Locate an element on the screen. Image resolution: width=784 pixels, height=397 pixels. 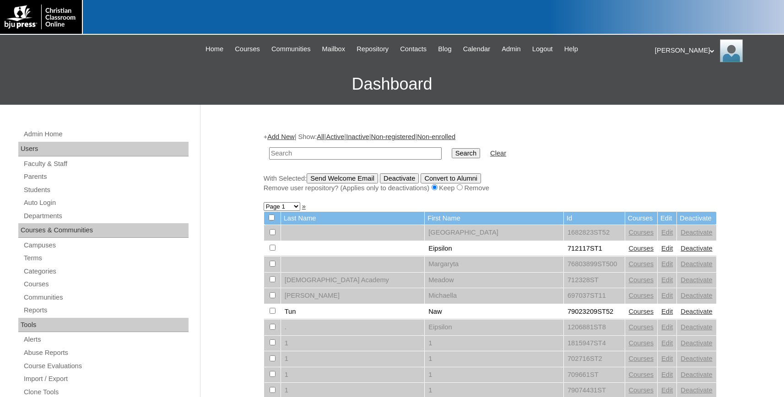
span: Help is located at coordinates (571, 49).